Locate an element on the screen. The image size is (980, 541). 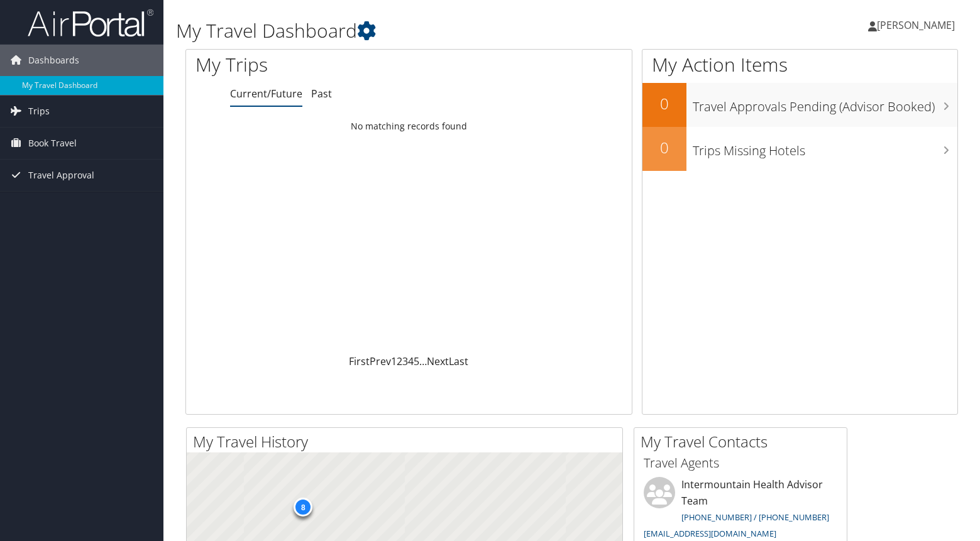
img: airportal-logo.png is located at coordinates (90, 23).